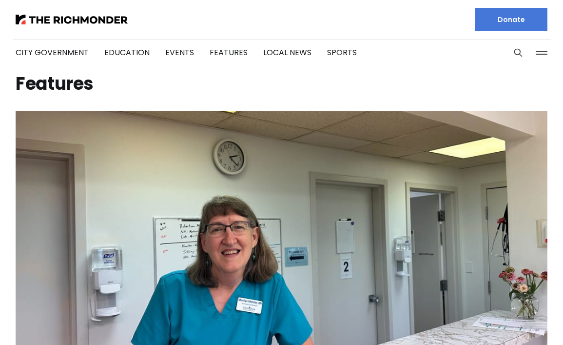 This screenshot has width=563, height=345. What do you see at coordinates (281, 84) in the screenshot?
I see `h1: Features` at bounding box center [281, 84].